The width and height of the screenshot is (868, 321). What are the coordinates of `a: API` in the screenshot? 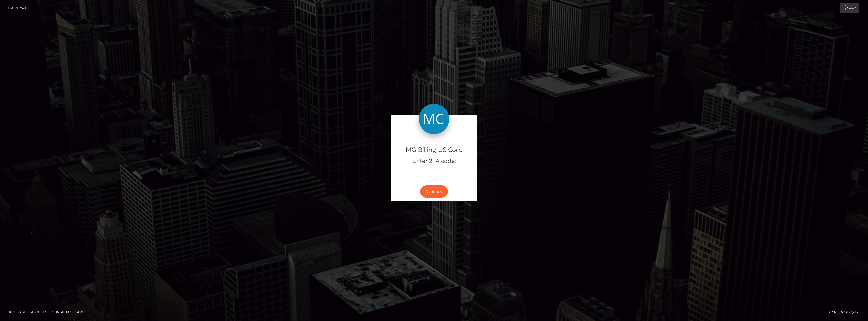 It's located at (80, 312).